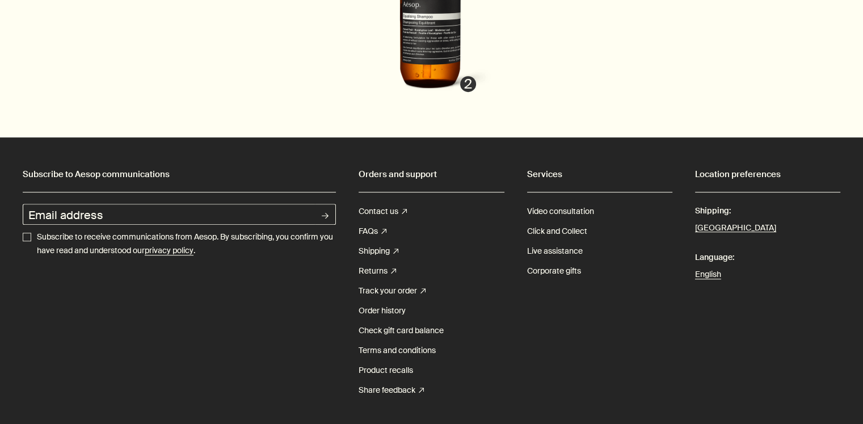 Image resolution: width=863 pixels, height=424 pixels. What do you see at coordinates (386, 370) in the screenshot?
I see `a: Product recalls` at bounding box center [386, 370].